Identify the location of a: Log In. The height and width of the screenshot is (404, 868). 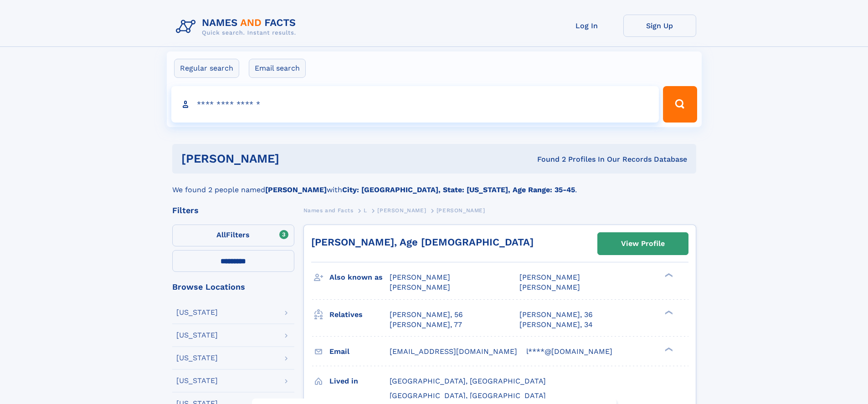
(587, 25).